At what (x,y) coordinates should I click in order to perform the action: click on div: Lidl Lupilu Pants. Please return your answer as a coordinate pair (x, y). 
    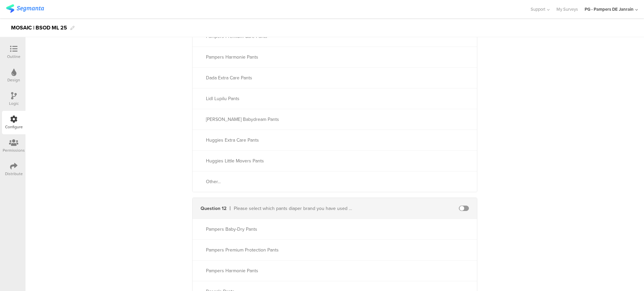
    Looking at the image, I should click on (280, 99).